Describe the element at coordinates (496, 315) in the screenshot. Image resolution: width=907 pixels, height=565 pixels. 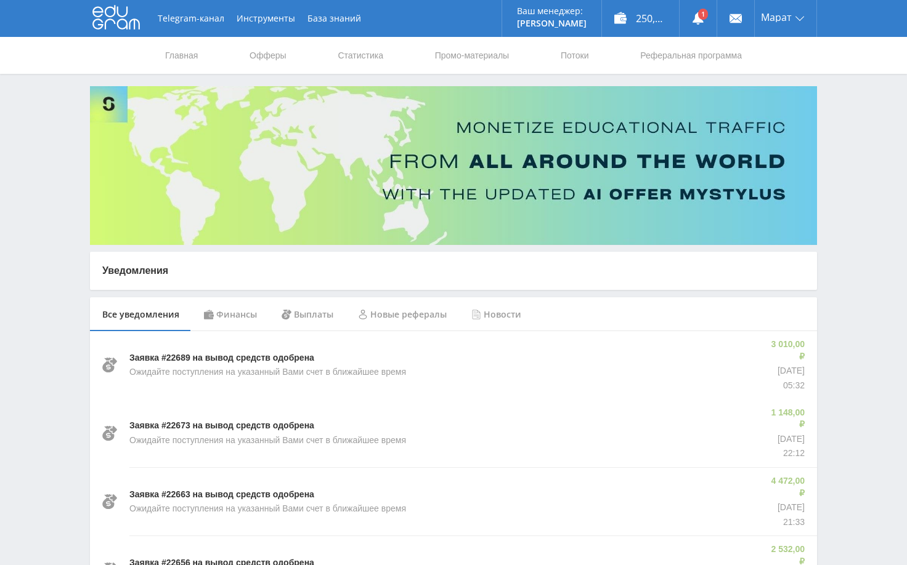
I see `div: Новости` at that location.